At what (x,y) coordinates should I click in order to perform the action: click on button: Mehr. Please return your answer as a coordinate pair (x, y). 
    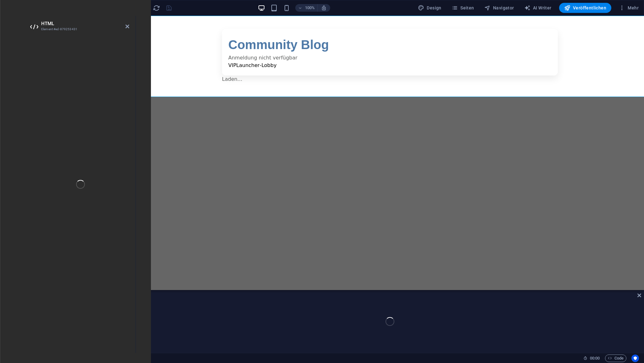
    Looking at the image, I should click on (629, 8).